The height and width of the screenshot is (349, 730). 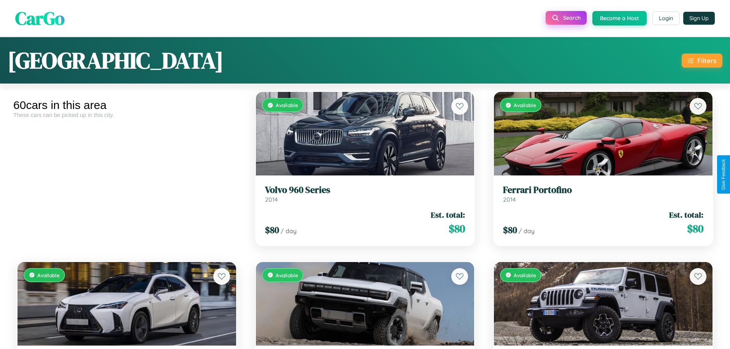 What do you see at coordinates (698, 18) in the screenshot?
I see `button: Sign Up` at bounding box center [698, 18].